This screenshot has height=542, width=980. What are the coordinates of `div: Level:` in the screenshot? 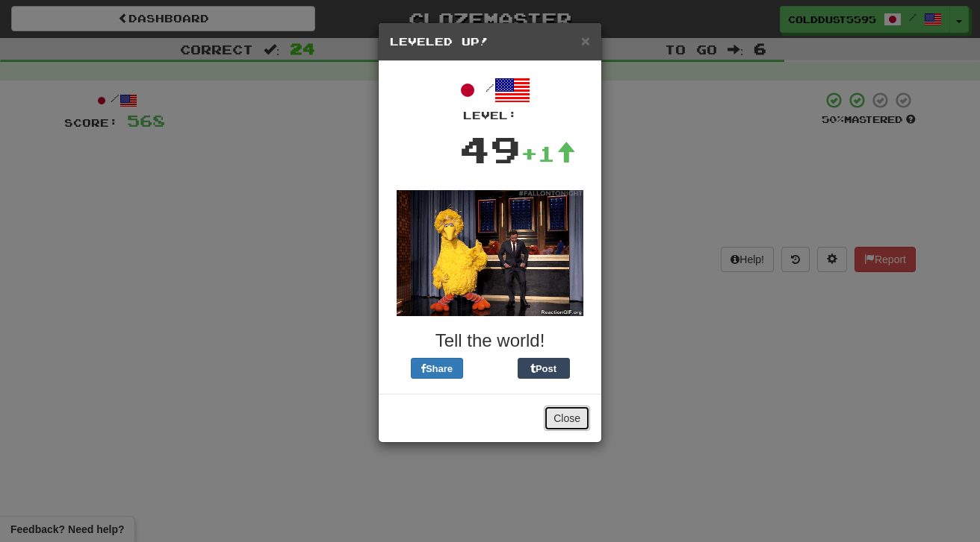 It's located at (490, 116).